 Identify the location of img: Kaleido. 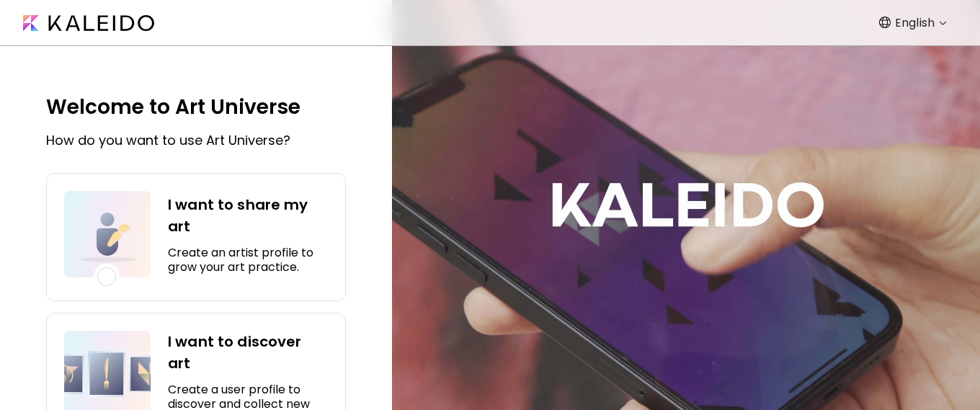
(89, 23).